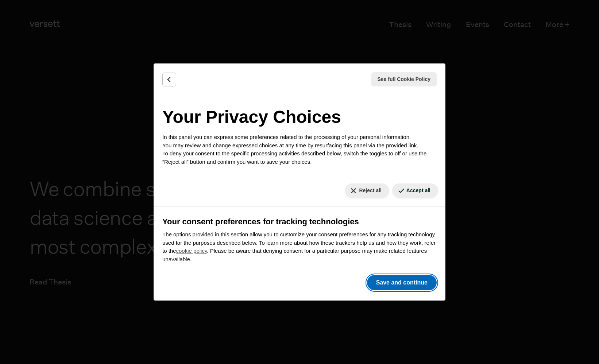  Describe the element at coordinates (401, 283) in the screenshot. I see `button: Save and continue` at that location.